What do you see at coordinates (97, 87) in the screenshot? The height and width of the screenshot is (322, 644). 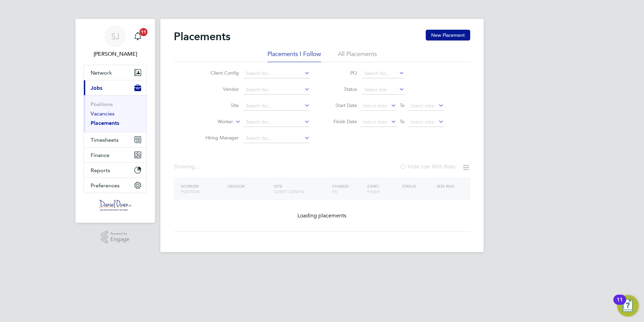 I see `span: Jobs` at bounding box center [97, 87].